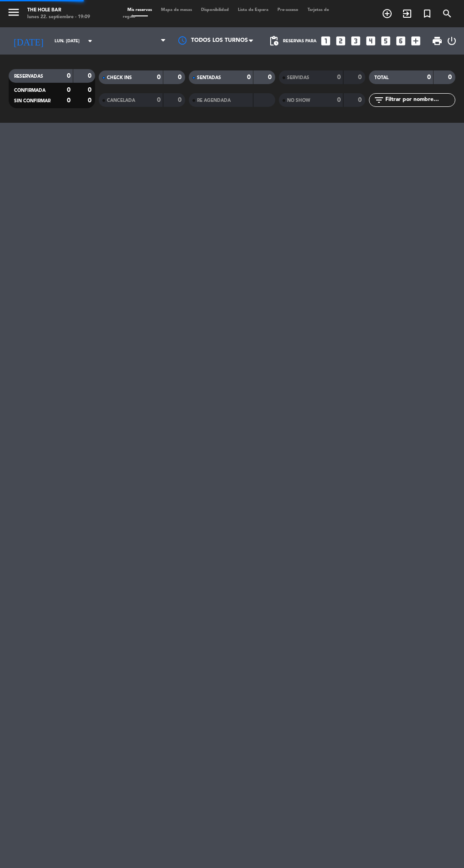 This screenshot has width=464, height=868. I want to click on span: print, so click(437, 41).